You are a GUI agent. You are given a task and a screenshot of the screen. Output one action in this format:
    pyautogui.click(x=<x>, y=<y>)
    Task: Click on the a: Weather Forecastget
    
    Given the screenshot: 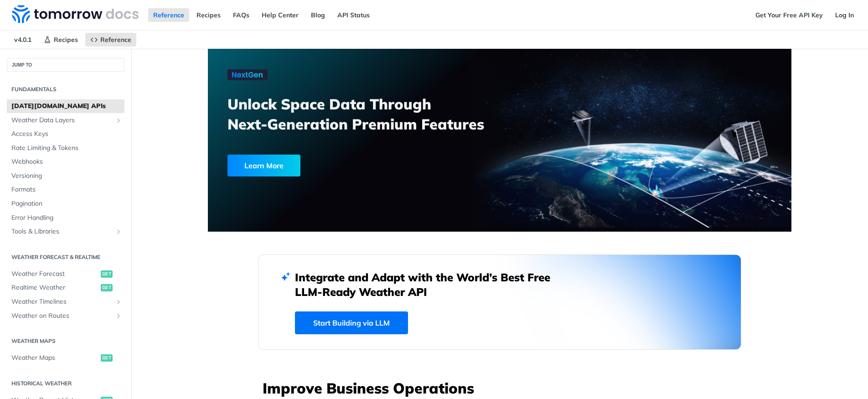 What is the action you would take?
    pyautogui.click(x=66, y=274)
    